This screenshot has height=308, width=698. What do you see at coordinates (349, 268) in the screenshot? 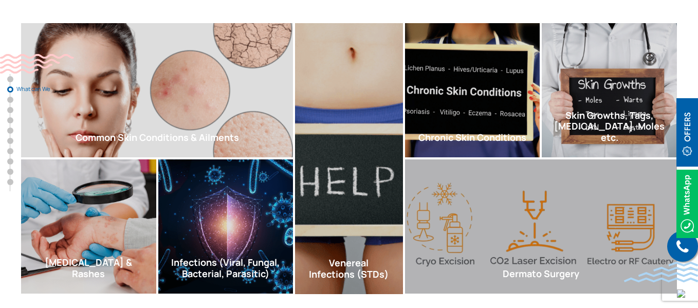
I see `h2: Venereal Infections (STDs)` at bounding box center [349, 268].